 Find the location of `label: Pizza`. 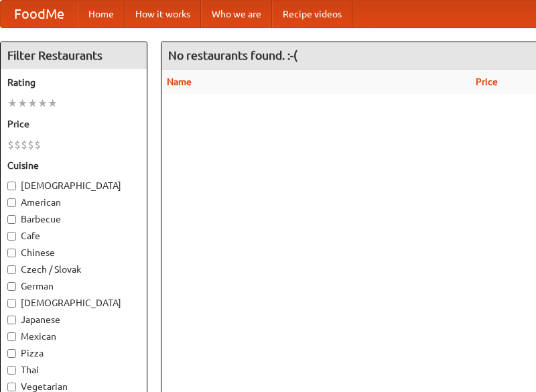

label: Pizza is located at coordinates (74, 354).